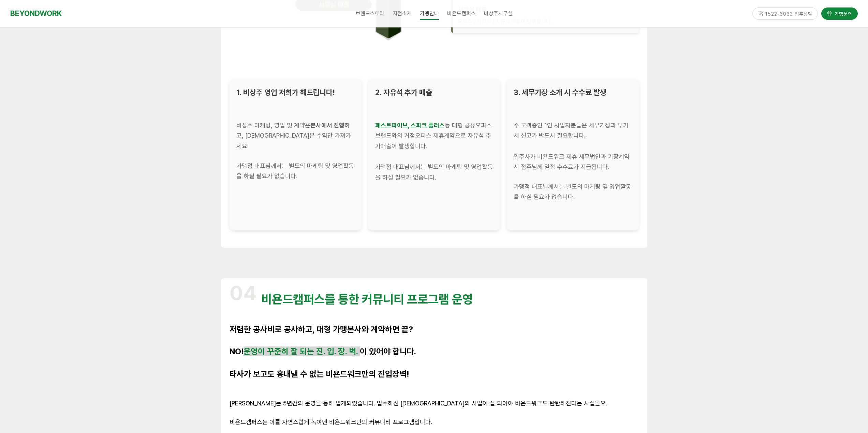 The image size is (868, 433). I want to click on span: NO!, so click(236, 351).